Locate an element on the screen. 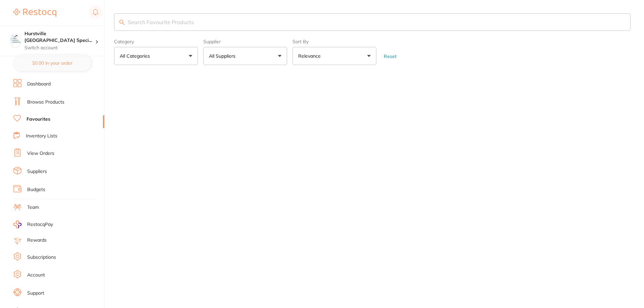 The image size is (644, 308). h4: Hurstville Sydney Specialist Periodontics is located at coordinates (60, 37).